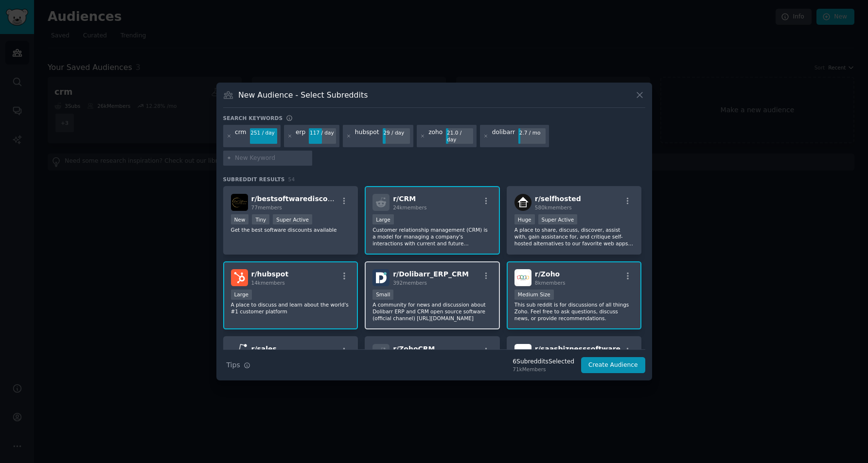 Image resolution: width=868 pixels, height=463 pixels. Describe the element at coordinates (254, 180) in the screenshot. I see `span: Subreddit Results` at that location.